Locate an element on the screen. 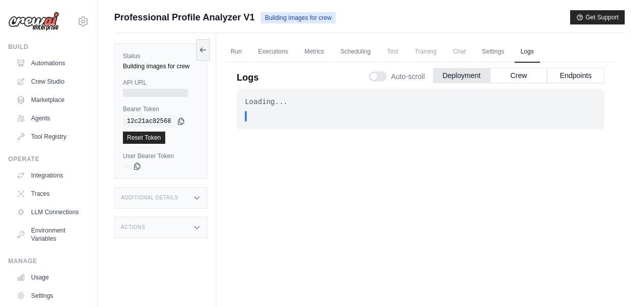 This screenshot has height=307, width=641. button: Get Support is located at coordinates (597, 17).